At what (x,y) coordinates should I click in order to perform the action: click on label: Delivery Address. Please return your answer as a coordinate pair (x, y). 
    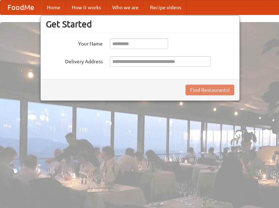
    Looking at the image, I should click on (74, 60).